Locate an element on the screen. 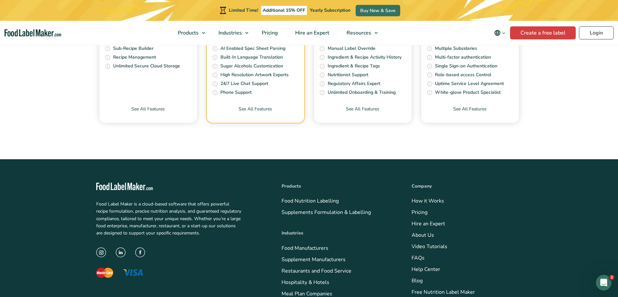 The width and height of the screenshot is (618, 297). a: Food Manufacturers is located at coordinates (305, 248).